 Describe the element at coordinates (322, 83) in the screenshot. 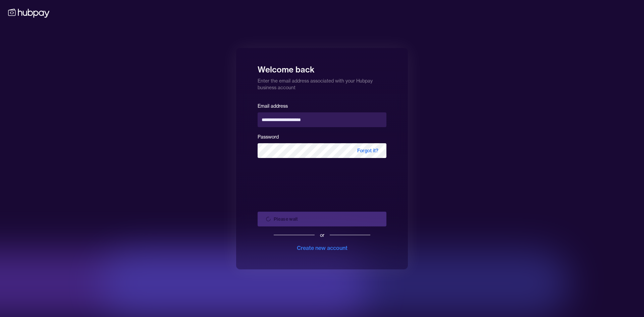

I see `p: Enter the email address associated with your Hubpay business account` at that location.